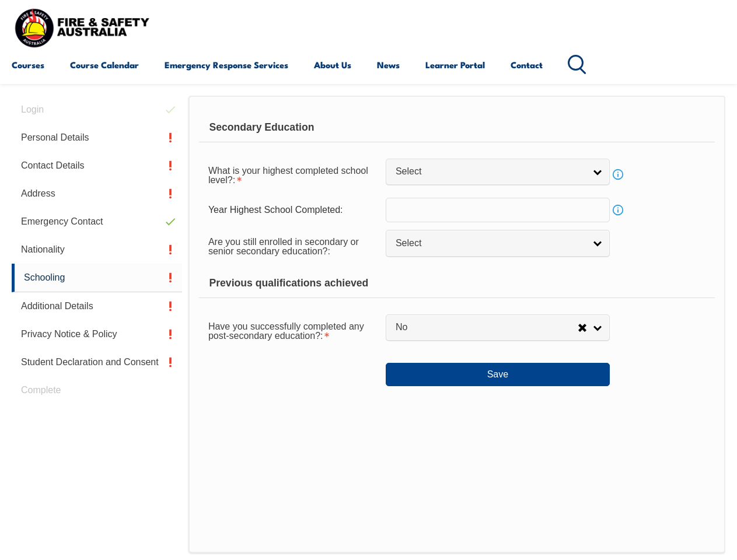 Image resolution: width=737 pixels, height=560 pixels. What do you see at coordinates (97, 194) in the screenshot?
I see `a: Address` at bounding box center [97, 194].